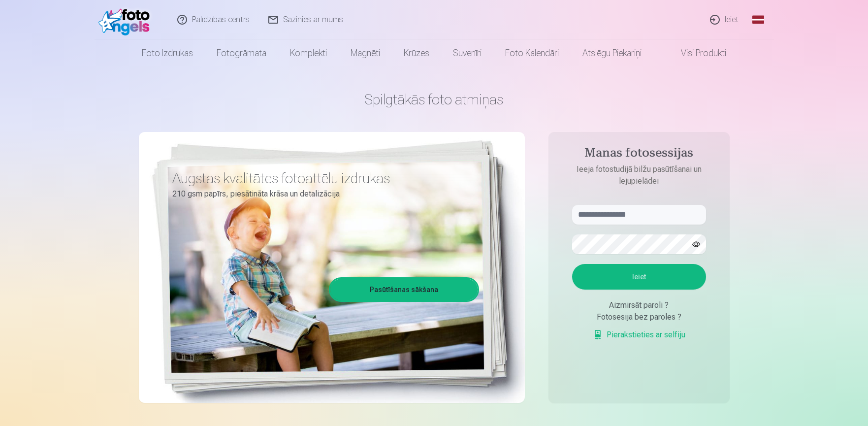 Image resolution: width=868 pixels, height=426 pixels. I want to click on div: Fotosesija bez paroles ?, so click(639, 317).